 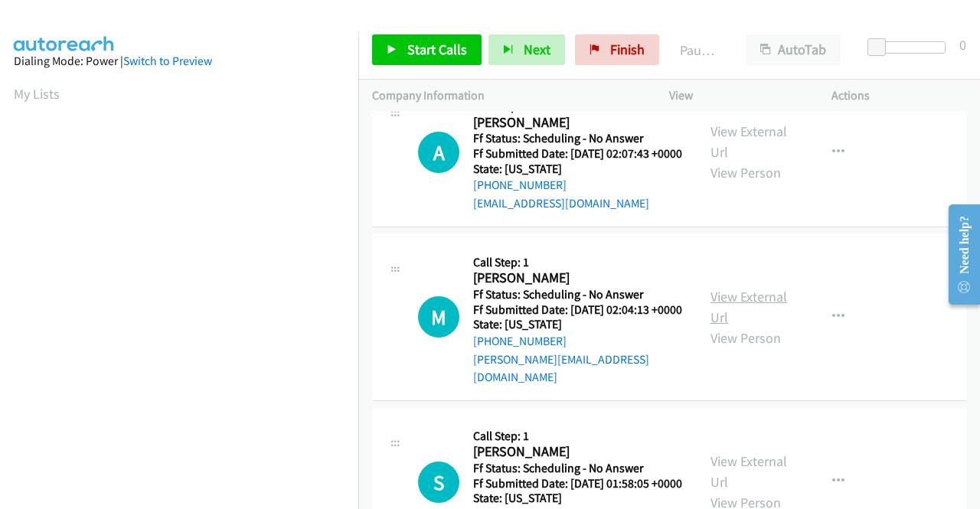 What do you see at coordinates (699, 49) in the screenshot?
I see `p: Paused` at bounding box center [699, 49].